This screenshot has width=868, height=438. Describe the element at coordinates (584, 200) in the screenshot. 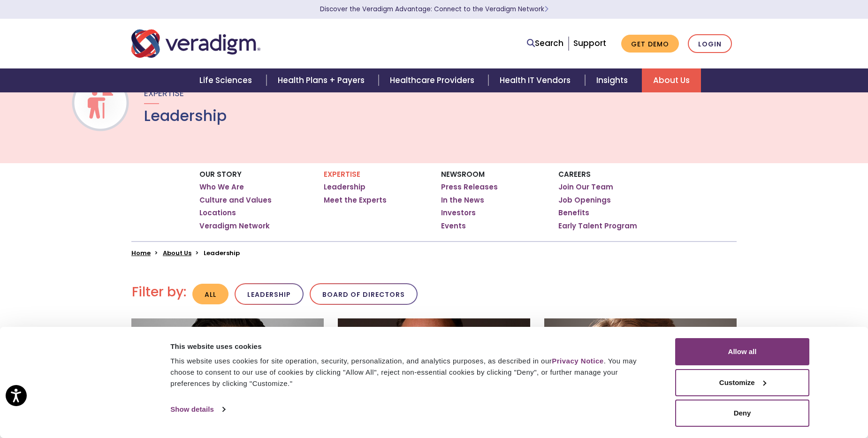

I see `a: Job Openings` at that location.